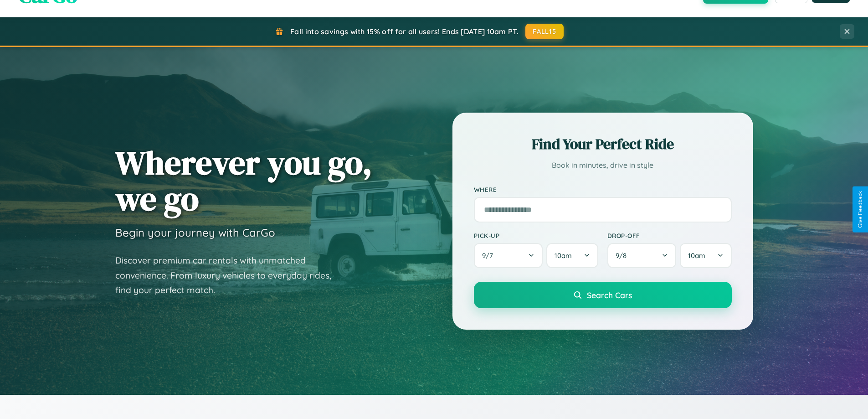 The width and height of the screenshot is (868, 419). I want to click on label: Where, so click(603, 189).